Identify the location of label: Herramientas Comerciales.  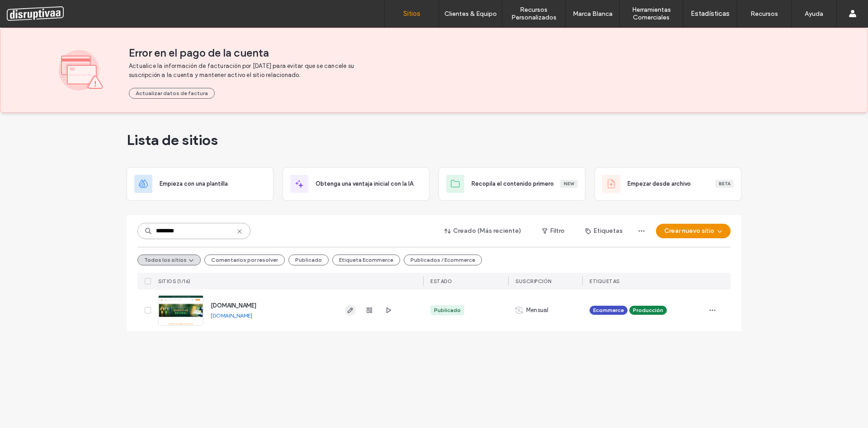
(651, 14).